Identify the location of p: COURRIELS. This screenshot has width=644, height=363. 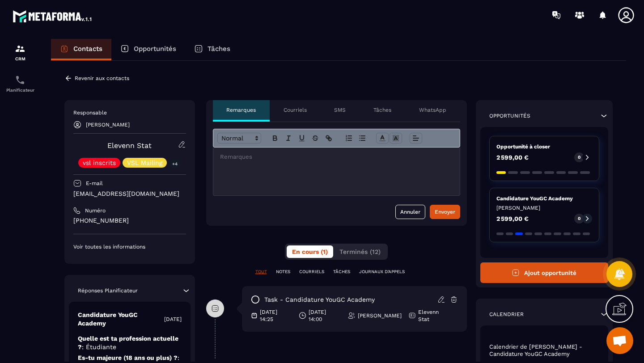
(312, 272).